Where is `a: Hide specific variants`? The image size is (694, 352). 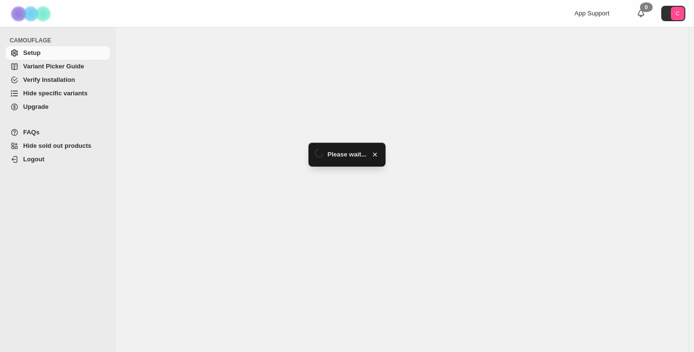 a: Hide specific variants is located at coordinates (58, 94).